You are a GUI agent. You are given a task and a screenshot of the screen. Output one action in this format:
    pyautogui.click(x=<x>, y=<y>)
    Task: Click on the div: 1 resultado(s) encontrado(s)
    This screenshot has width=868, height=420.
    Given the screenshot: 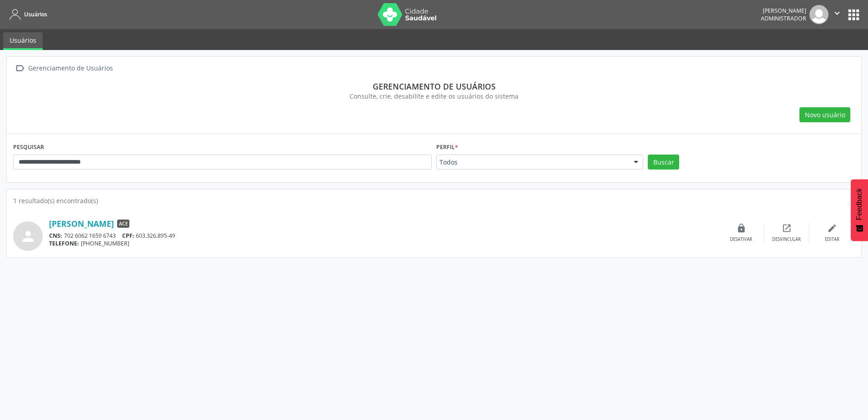 What is the action you would take?
    pyautogui.click(x=434, y=201)
    